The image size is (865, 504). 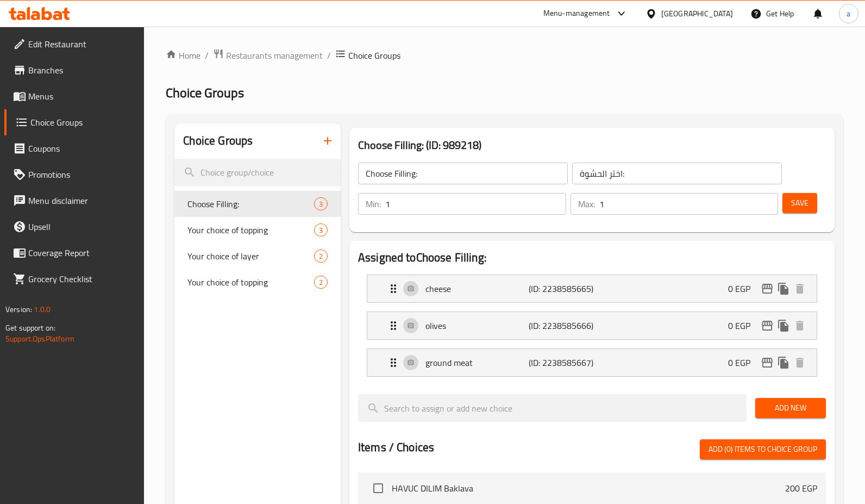 What do you see at coordinates (396, 447) in the screenshot?
I see `h2: Items / Choices` at bounding box center [396, 447].